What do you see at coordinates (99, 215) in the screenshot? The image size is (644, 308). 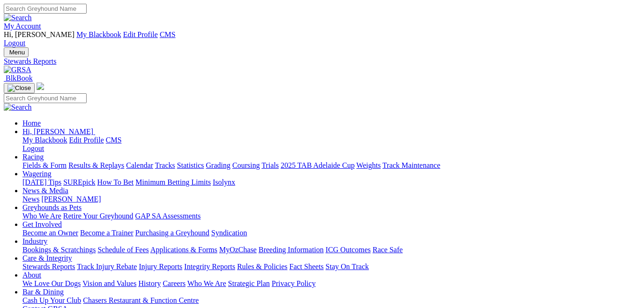 I see `a: Retire Your Greyhound` at bounding box center [99, 215].